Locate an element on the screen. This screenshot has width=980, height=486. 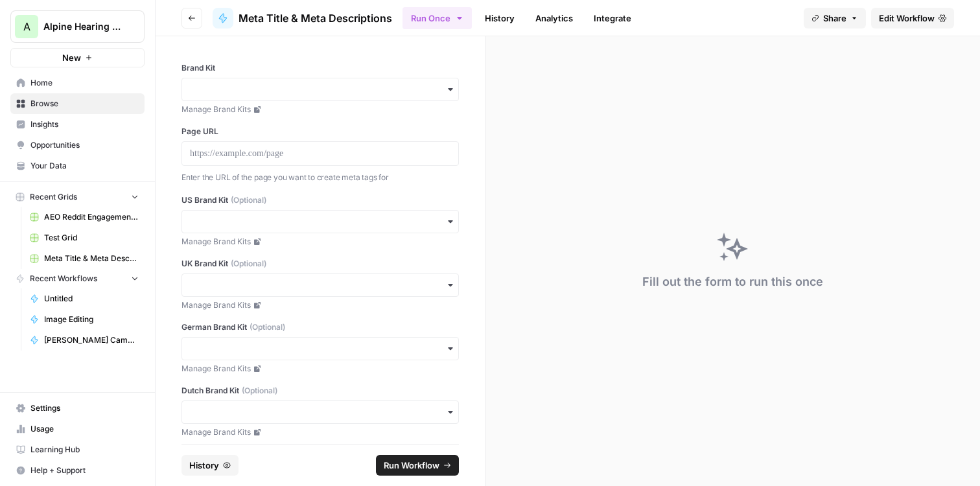
span: Run Workflow is located at coordinates (412, 465).